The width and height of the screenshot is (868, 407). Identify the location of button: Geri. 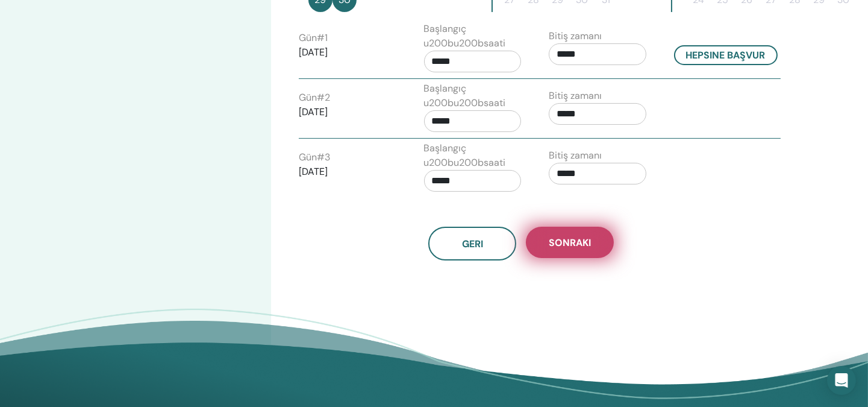
(472, 244).